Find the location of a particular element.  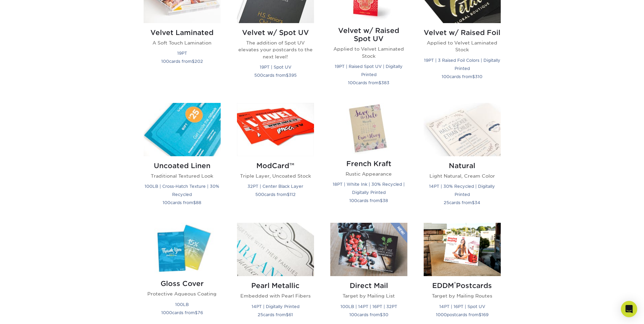

small: 19PT is located at coordinates (182, 53).